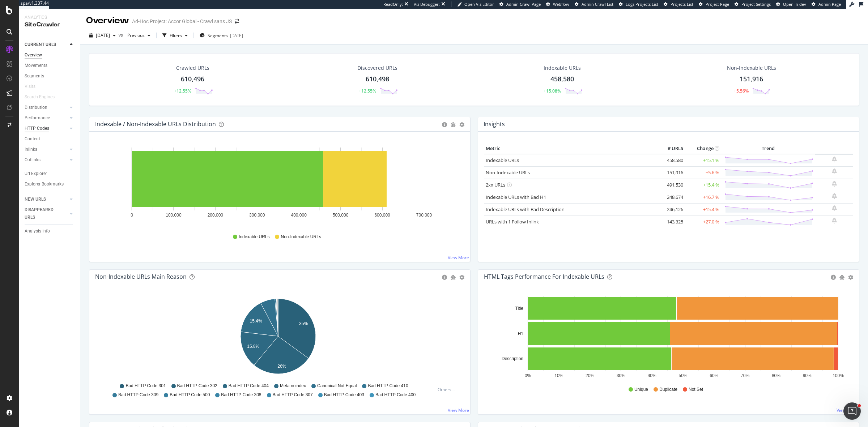 The image size is (868, 427). What do you see at coordinates (216, 215) in the screenshot?
I see `text: 200,000` at bounding box center [216, 215].